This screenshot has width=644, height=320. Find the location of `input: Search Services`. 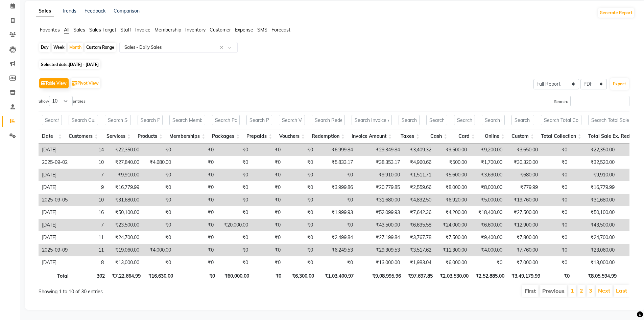

input: Search Services is located at coordinates (118, 120).